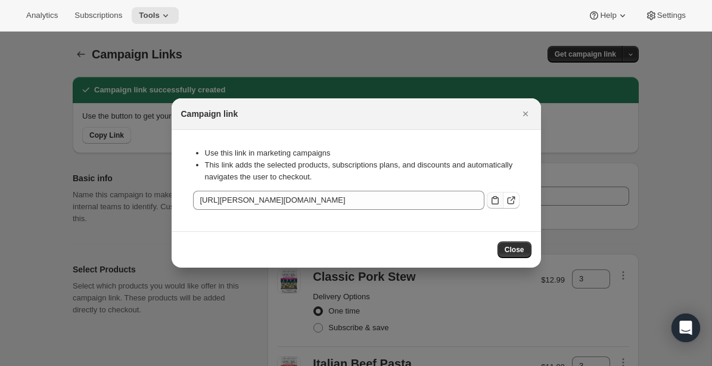 This screenshot has height=366, width=712. What do you see at coordinates (155, 15) in the screenshot?
I see `button: Tools` at bounding box center [155, 15].